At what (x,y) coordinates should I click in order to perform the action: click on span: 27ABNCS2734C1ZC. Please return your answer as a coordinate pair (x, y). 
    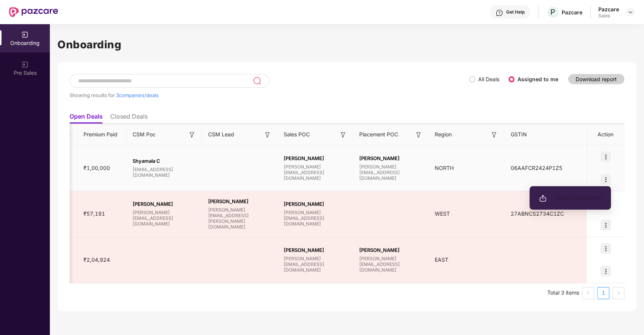
    Looking at the image, I should click on (537, 213).